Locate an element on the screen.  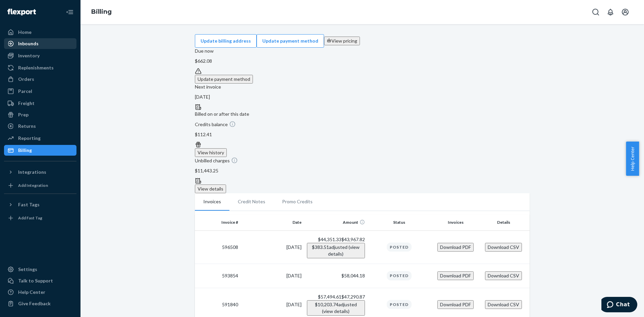
div: Integrations is located at coordinates (32, 172).